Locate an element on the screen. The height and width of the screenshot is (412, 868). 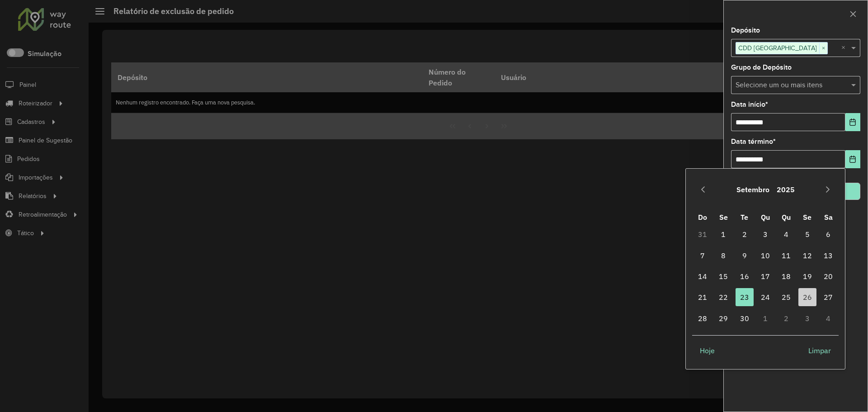
td: 18 is located at coordinates (786, 276).